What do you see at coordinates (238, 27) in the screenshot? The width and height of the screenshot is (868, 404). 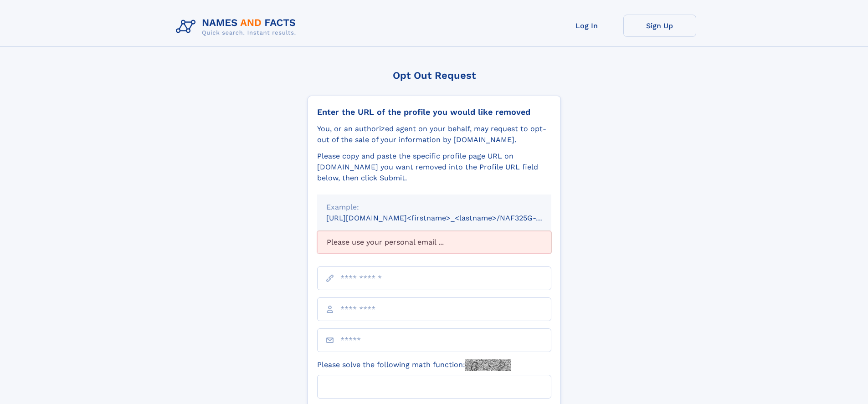 I see `img: Logo Names and Facts` at bounding box center [238, 27].